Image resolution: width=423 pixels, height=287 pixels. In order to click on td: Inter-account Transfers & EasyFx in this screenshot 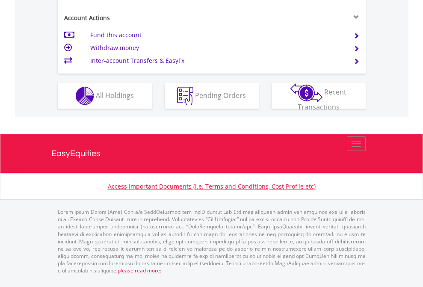, I will do `click(216, 61)`.